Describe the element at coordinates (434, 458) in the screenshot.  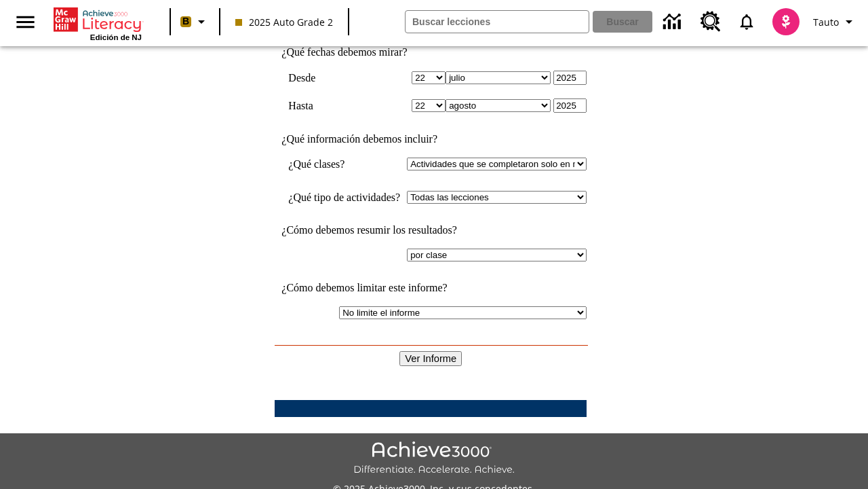
I see `img: Achieve3000 Differentiate Accelerate Achieve` at that location.